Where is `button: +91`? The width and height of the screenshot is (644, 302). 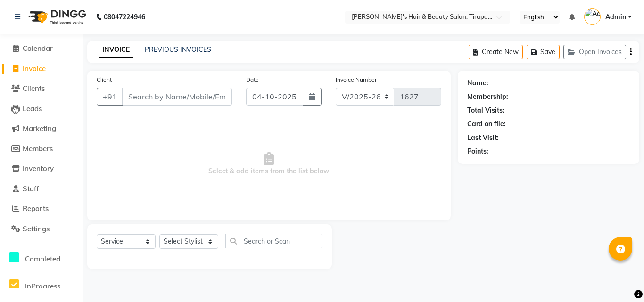 button: +91 is located at coordinates (110, 96).